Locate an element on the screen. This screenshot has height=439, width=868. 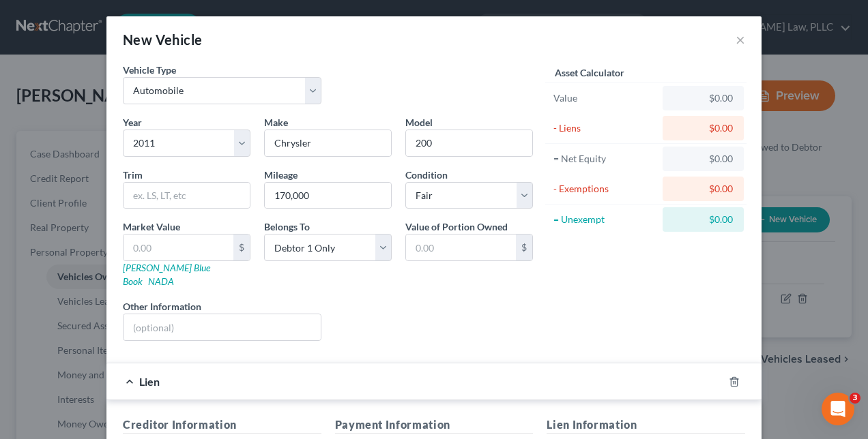
h5: Payment Information is located at coordinates (434, 425).